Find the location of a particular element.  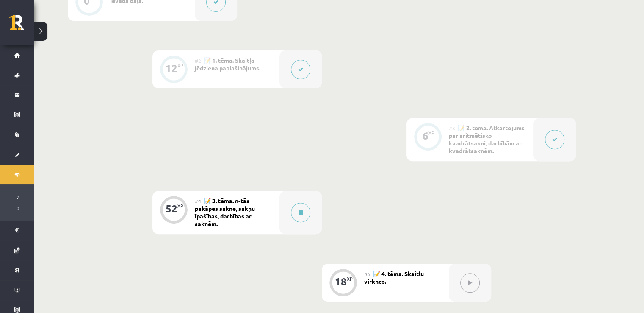

div: 52 is located at coordinates (172, 208).